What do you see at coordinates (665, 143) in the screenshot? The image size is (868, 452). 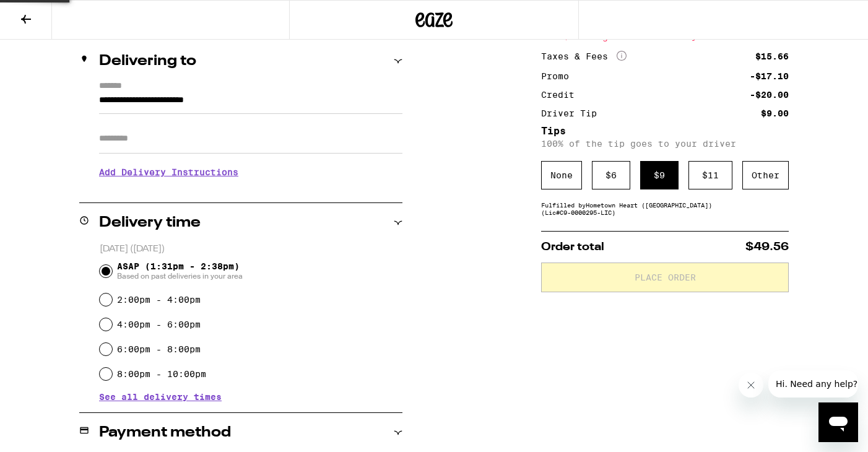 I see `p: 100% of the tip goes to your driver` at bounding box center [665, 143].